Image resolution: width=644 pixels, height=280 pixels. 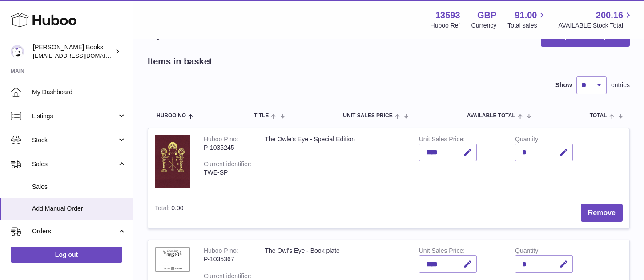 What do you see at coordinates (180, 62) in the screenshot?
I see `h2: Items in basket` at bounding box center [180, 62].